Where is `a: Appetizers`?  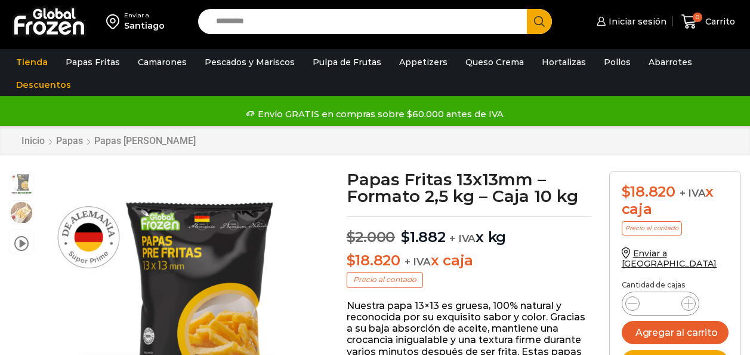 a: Appetizers is located at coordinates (423, 62).